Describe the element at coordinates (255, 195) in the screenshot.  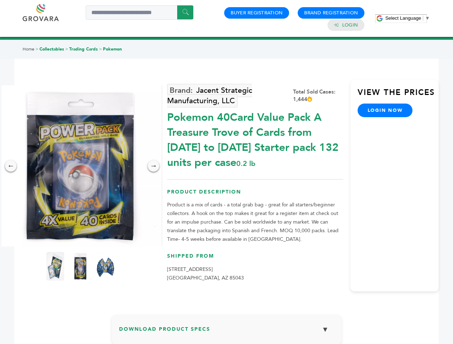
I see `h3: Product Description` at that location.